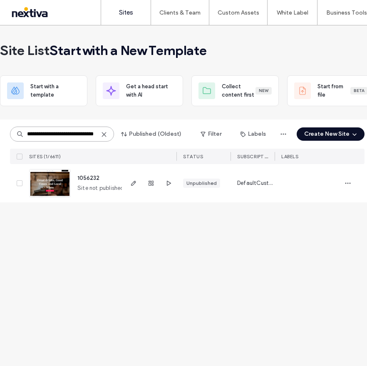 Image resolution: width=367 pixels, height=366 pixels. What do you see at coordinates (151, 91) in the screenshot?
I see `span: Get a head start with AI` at bounding box center [151, 91].